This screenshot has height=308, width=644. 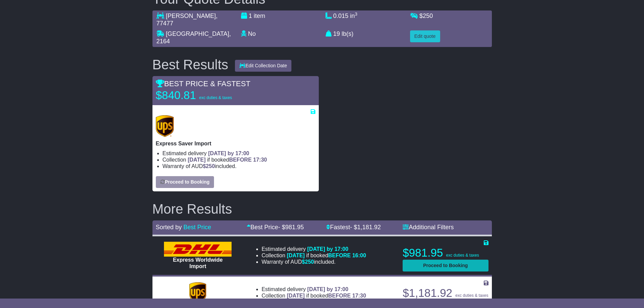 What do you see at coordinates (236, 144) in the screenshot?
I see `p: Express Saver Import` at bounding box center [236, 144].